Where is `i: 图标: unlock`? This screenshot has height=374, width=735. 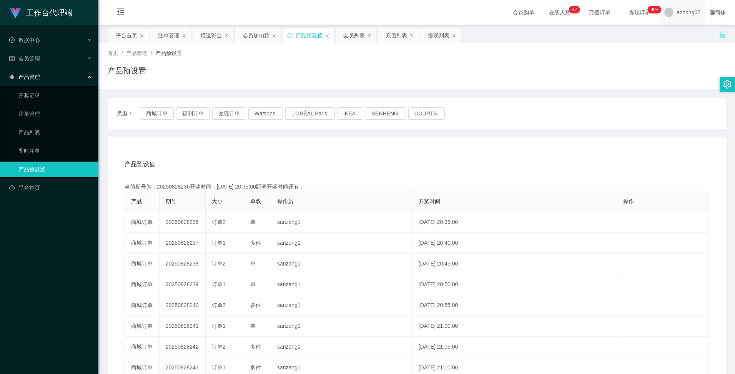 i: 图标: unlock is located at coordinates (723, 35).